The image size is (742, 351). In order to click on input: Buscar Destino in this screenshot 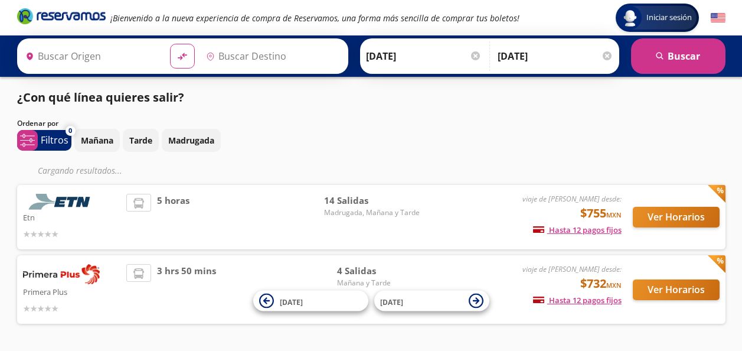, I will do `click(272, 56)`.